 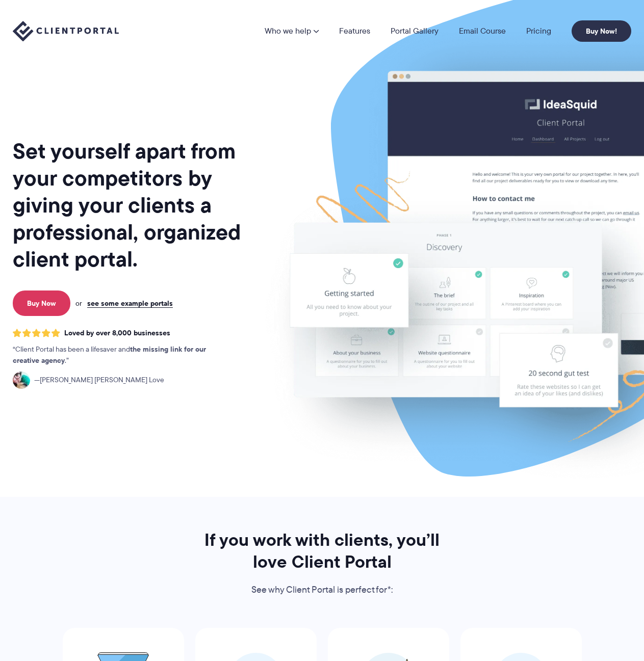 What do you see at coordinates (538, 31) in the screenshot?
I see `a: Pricing` at bounding box center [538, 31].